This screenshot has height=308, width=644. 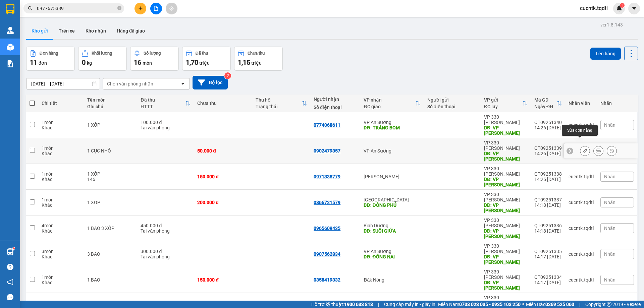 I want to click on div: 4 món, so click(x=61, y=225).